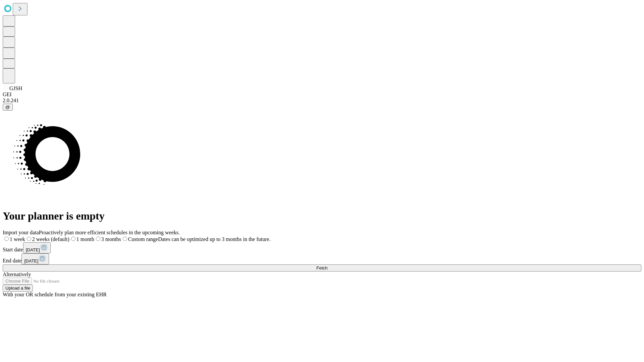  I want to click on span: 3 months, so click(111, 239).